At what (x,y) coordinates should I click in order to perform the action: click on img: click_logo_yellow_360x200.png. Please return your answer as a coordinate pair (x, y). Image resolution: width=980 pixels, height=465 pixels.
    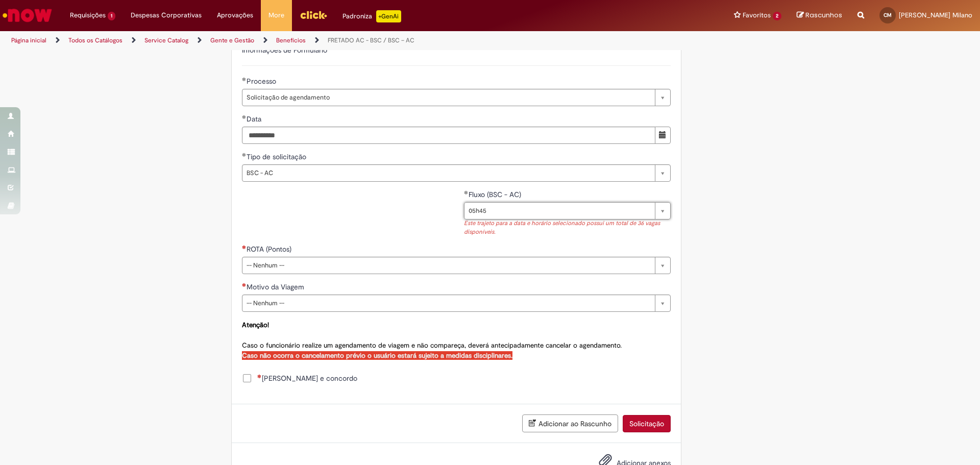
    Looking at the image, I should click on (313, 15).